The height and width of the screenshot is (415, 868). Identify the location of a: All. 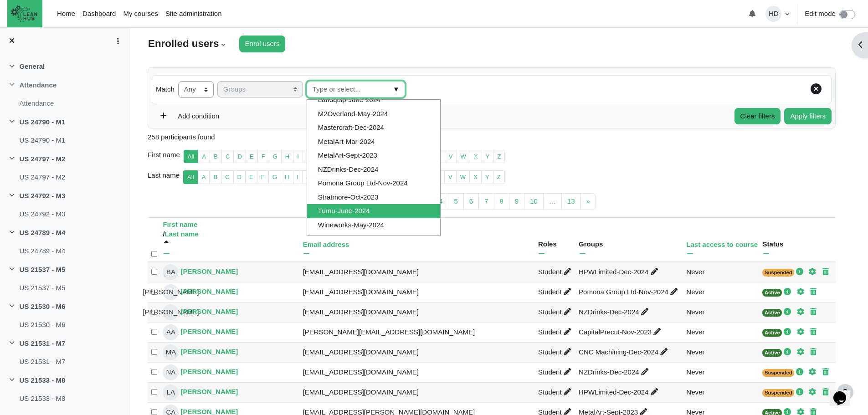
(191, 157).